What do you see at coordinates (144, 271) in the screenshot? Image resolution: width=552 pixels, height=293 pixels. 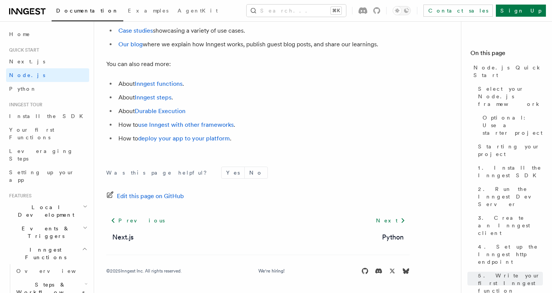 I see `div: © 2025 Inngest Inc. All rights reserved.` at bounding box center [144, 271].